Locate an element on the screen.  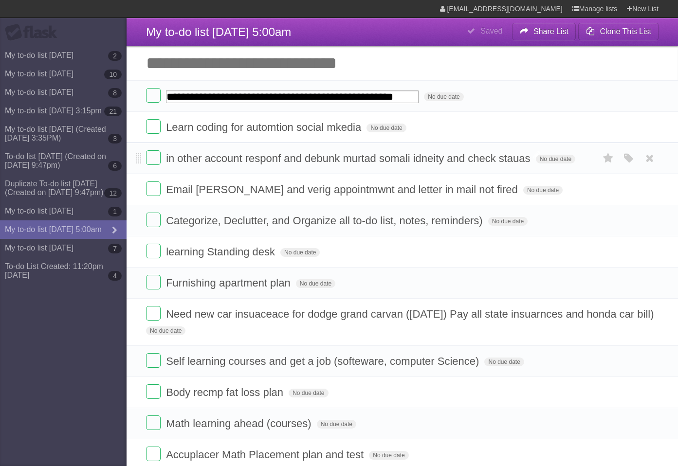
label: Star task is located at coordinates (608, 158).